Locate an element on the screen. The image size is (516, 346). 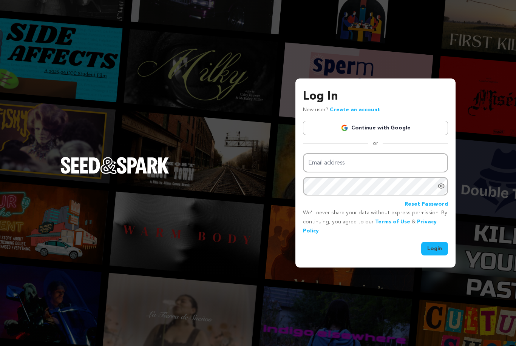
p: New user? is located at coordinates (341, 110).